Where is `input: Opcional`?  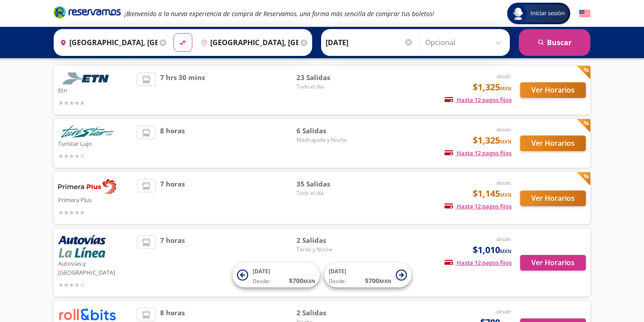 input: Opcional is located at coordinates (465, 43).